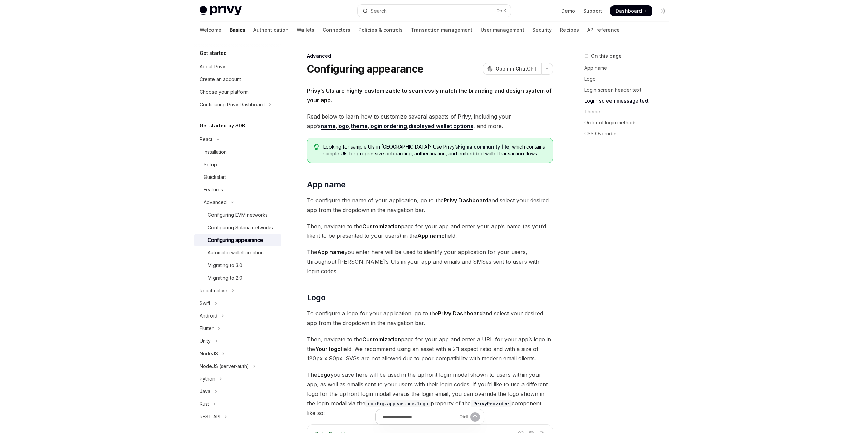  Describe the element at coordinates (238, 265) in the screenshot. I see `a: Migrating to 3.0` at that location.